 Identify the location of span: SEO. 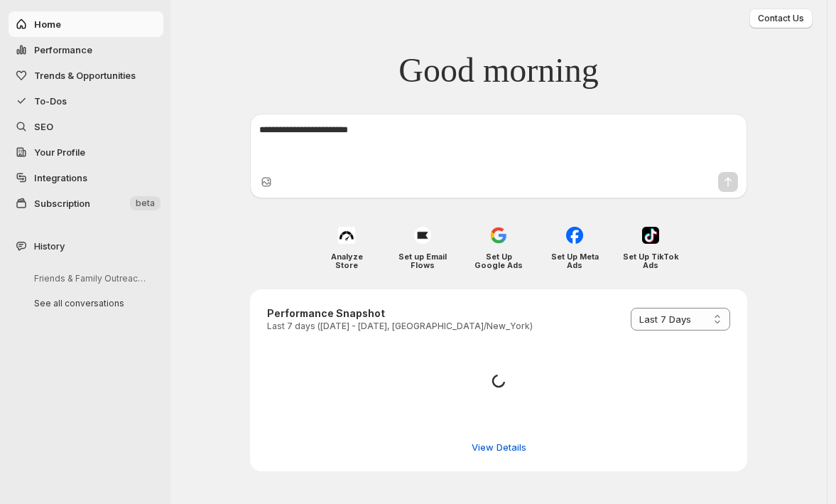
(43, 126).